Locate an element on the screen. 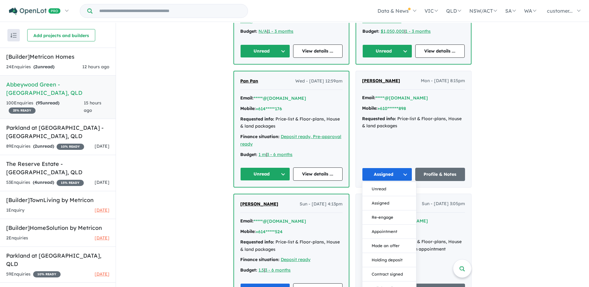 The width and height of the screenshot is (589, 287). u: N/A is located at coordinates (263, 31).